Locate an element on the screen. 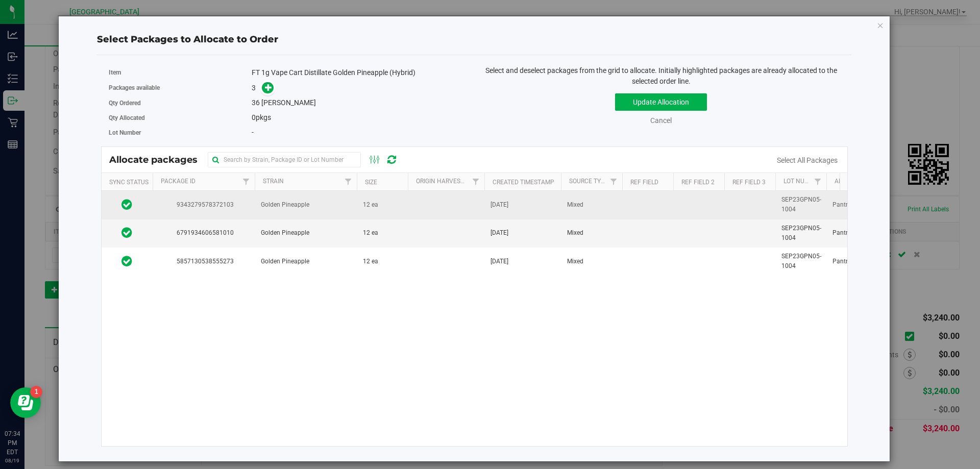 The image size is (980, 469). button: Update Allocation is located at coordinates (661, 102).